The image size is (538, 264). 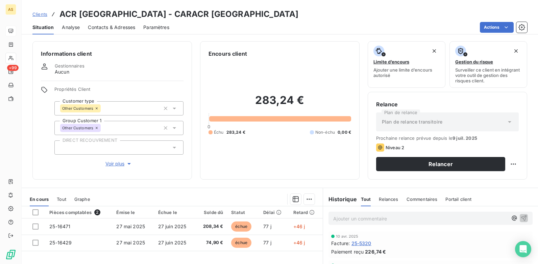 I want to click on span: 74,90 €, so click(x=211, y=243).